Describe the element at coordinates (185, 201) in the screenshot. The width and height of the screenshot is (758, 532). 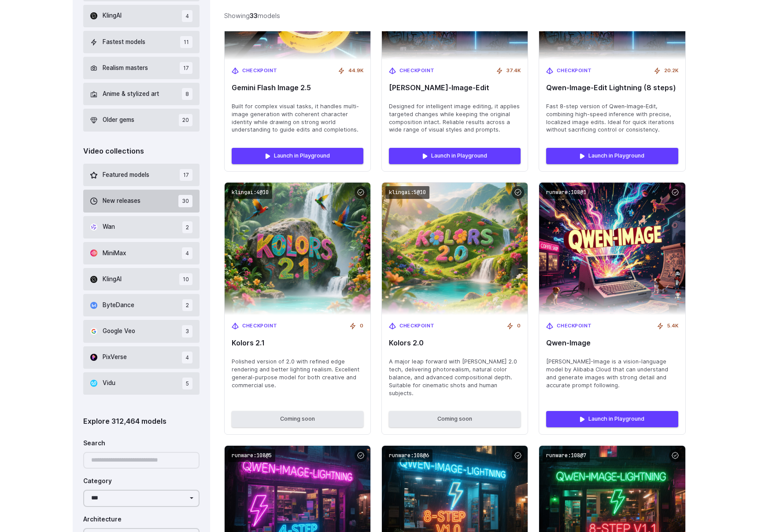
I see `span: 30` at that location.